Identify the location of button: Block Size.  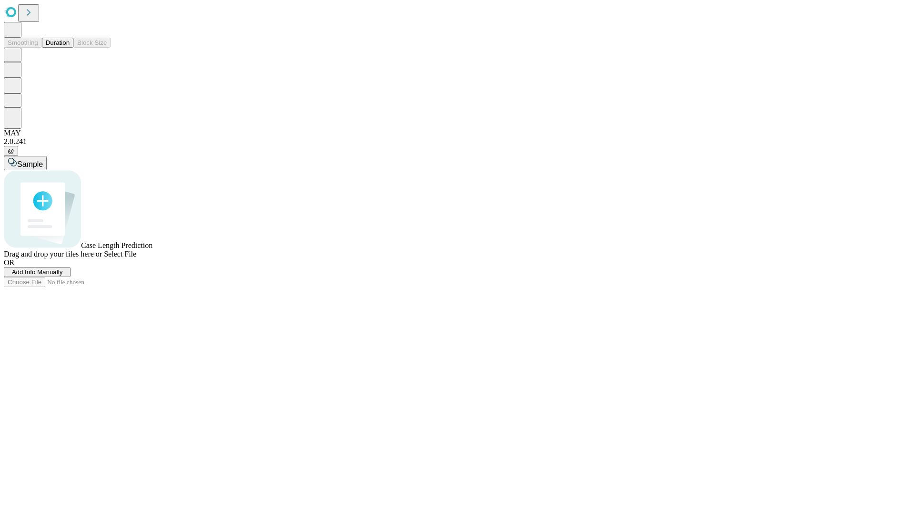
(92, 42).